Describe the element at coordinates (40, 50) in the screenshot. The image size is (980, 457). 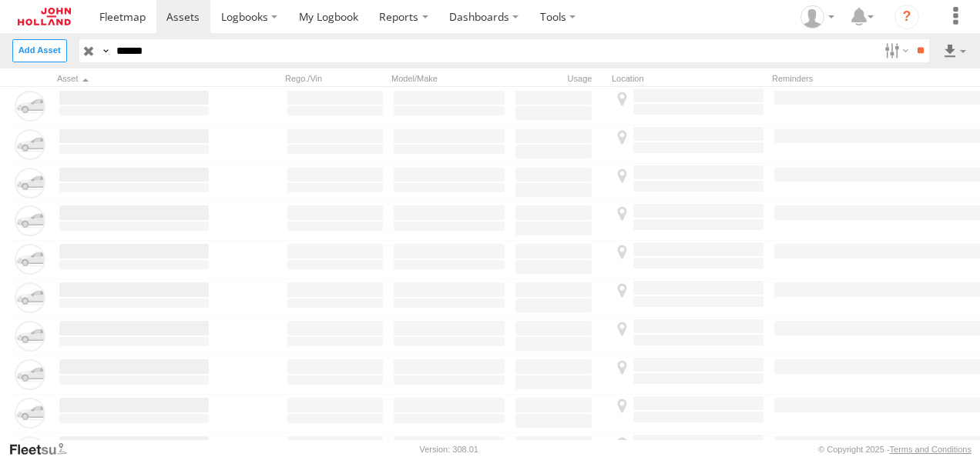
I see `label: Create New Asset` at that location.